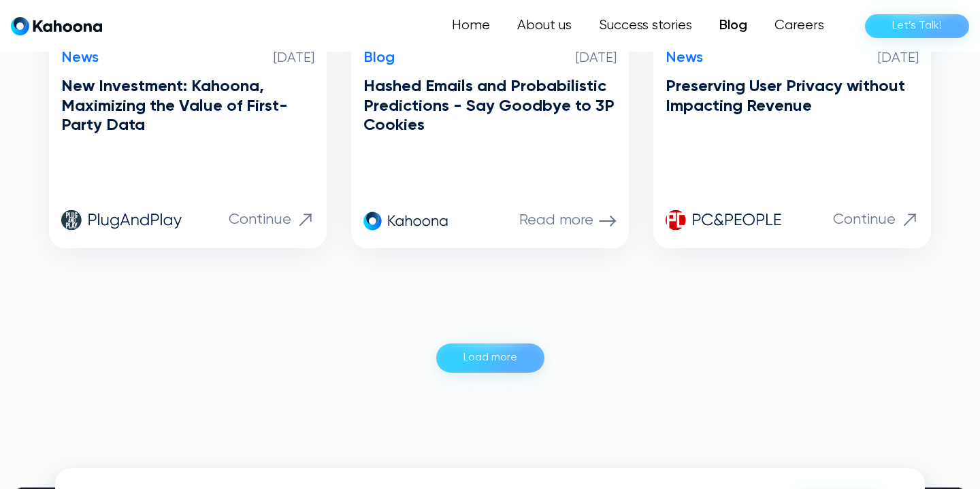  Describe the element at coordinates (490, 106) in the screenshot. I see `h3: Hashed Emails and Probabilistic Predictions - Say Goodbye to 3P Cookies` at that location.